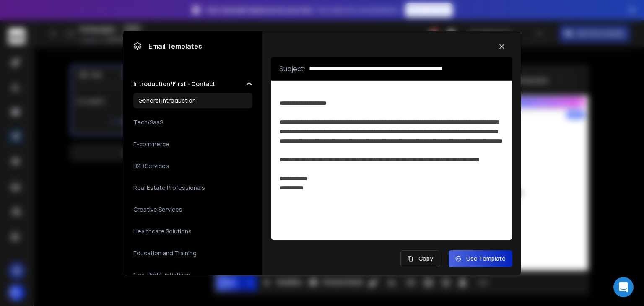  What do you see at coordinates (420, 258) in the screenshot?
I see `button: Copy` at bounding box center [420, 258].